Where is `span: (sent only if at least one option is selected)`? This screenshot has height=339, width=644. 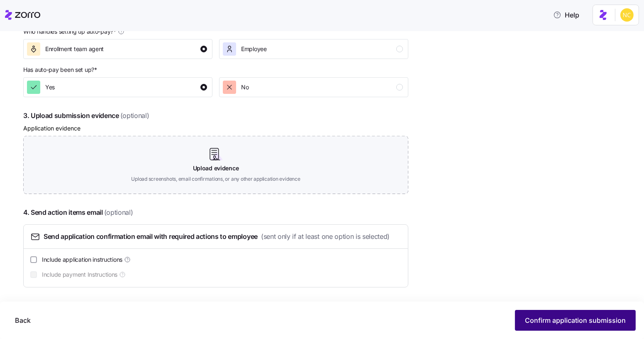 span: (sent only if at least one option is selected) is located at coordinates (325, 236).